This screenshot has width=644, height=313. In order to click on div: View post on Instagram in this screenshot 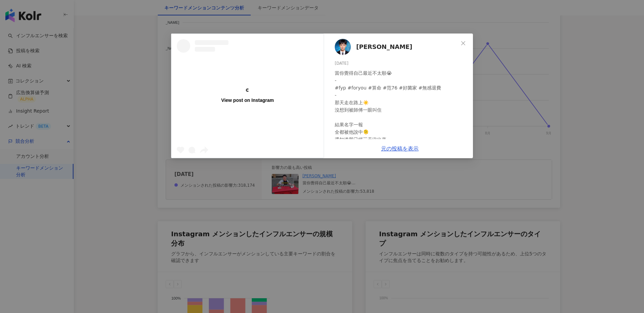, I will do `click(247, 100)`.